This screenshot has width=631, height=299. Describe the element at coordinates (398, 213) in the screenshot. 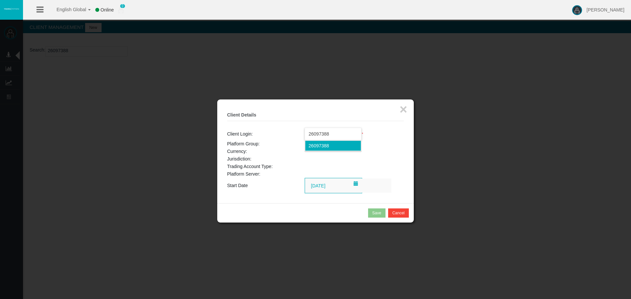

I see `button: Cancel` at that location.